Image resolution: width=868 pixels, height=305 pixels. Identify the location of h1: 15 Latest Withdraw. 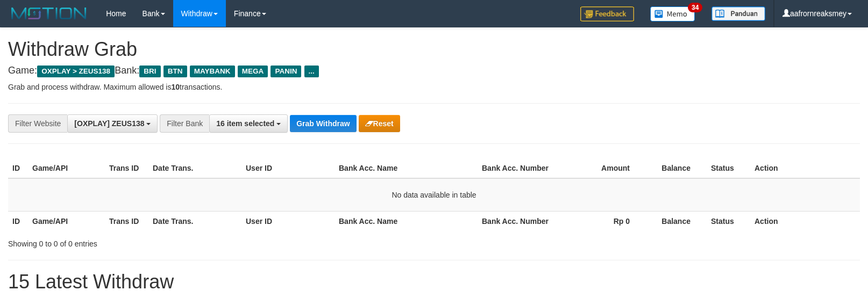
(434, 282).